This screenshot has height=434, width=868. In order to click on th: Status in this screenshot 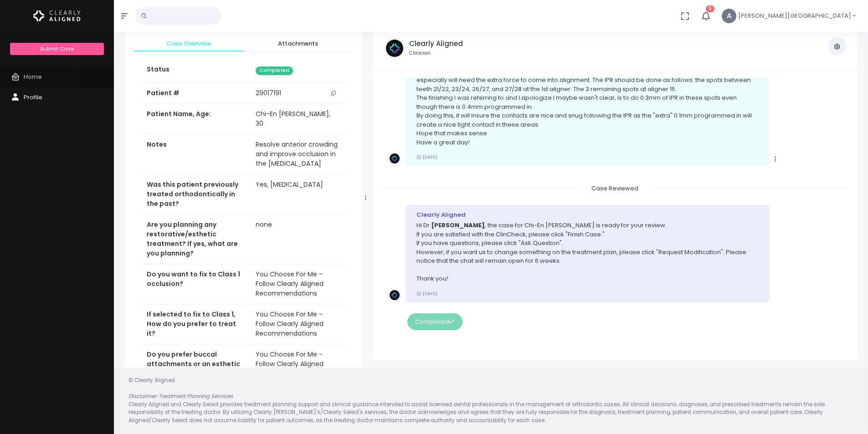, I will do `click(196, 71)`.